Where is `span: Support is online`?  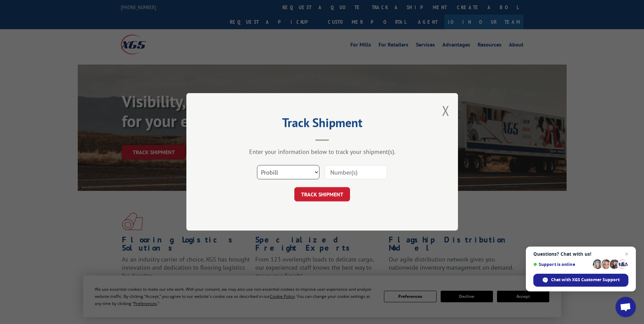
span: Support is online is located at coordinates (562, 265).